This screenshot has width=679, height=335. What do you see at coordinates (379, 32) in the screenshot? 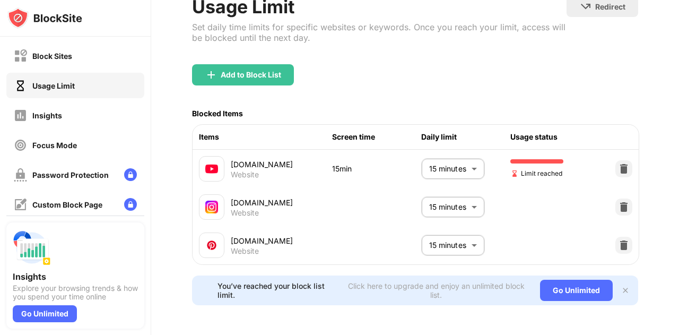
I see `div: Set daily time limits for specific websites or keywords. Once you reach your limit, access will b...` at bounding box center [379, 32].